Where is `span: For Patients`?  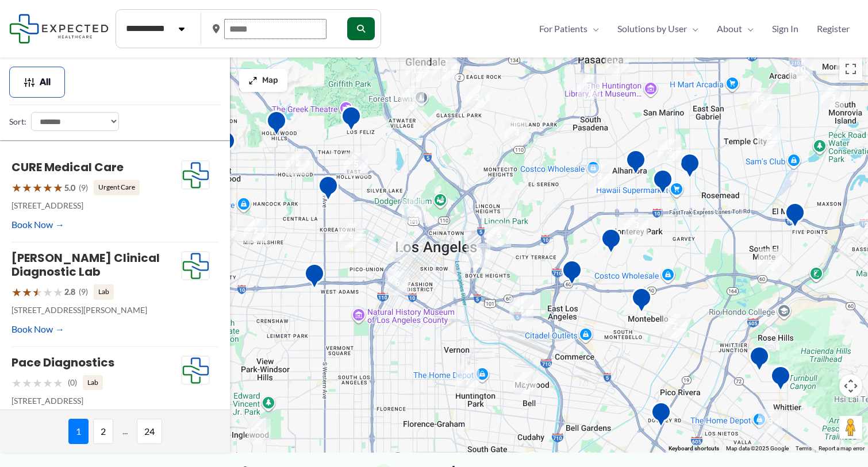
span: For Patients is located at coordinates (563, 29).